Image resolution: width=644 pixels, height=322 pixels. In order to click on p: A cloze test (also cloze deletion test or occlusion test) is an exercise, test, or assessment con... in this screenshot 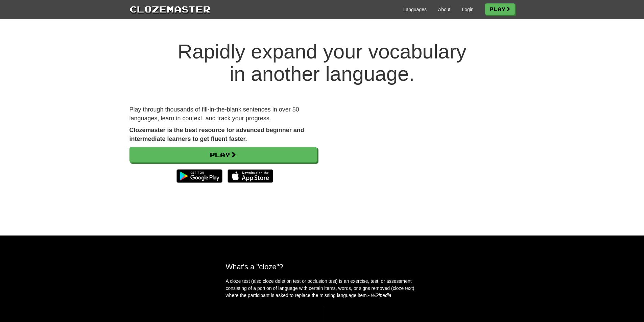, I will do `click(322, 288)`.